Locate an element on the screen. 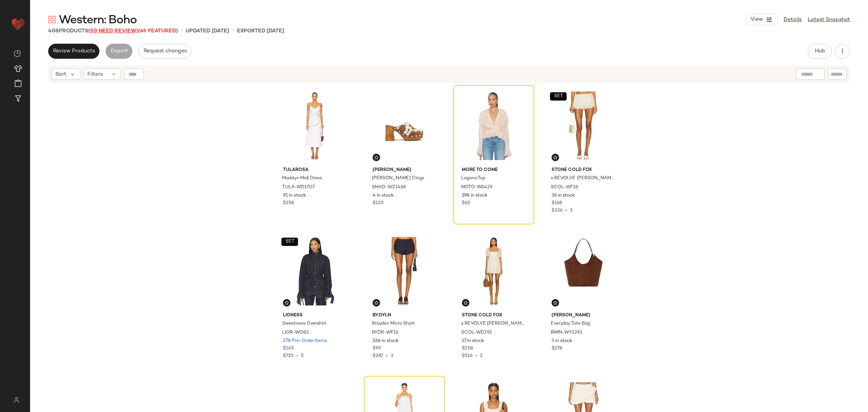  span: Everyday Tote Bag is located at coordinates (570, 324).